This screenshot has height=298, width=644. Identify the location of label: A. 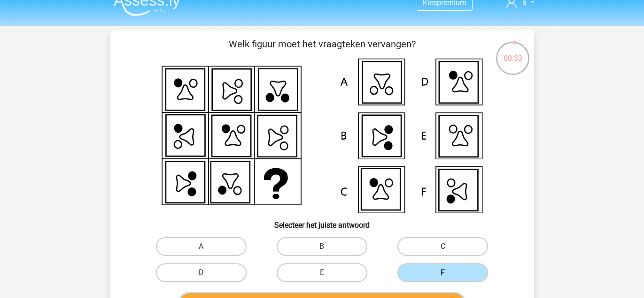
(201, 247).